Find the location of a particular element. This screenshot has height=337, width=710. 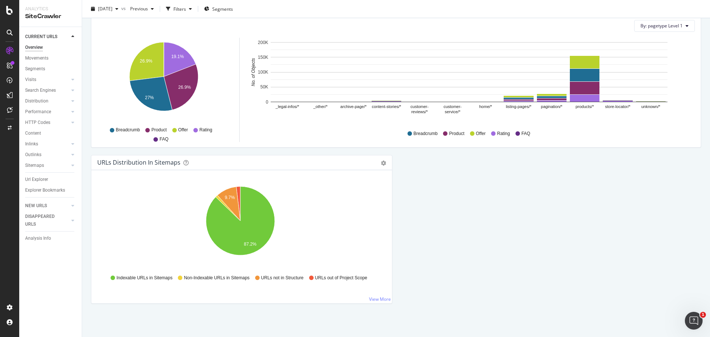

text: listing-pages/* is located at coordinates (519, 107).